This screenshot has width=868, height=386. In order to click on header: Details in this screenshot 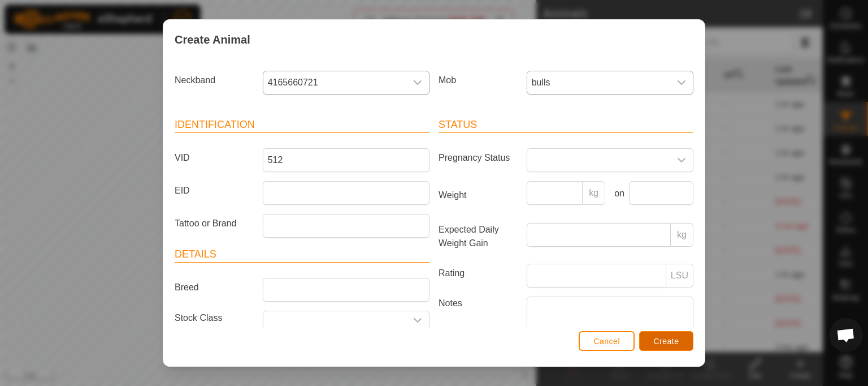, I will do `click(302, 255)`.